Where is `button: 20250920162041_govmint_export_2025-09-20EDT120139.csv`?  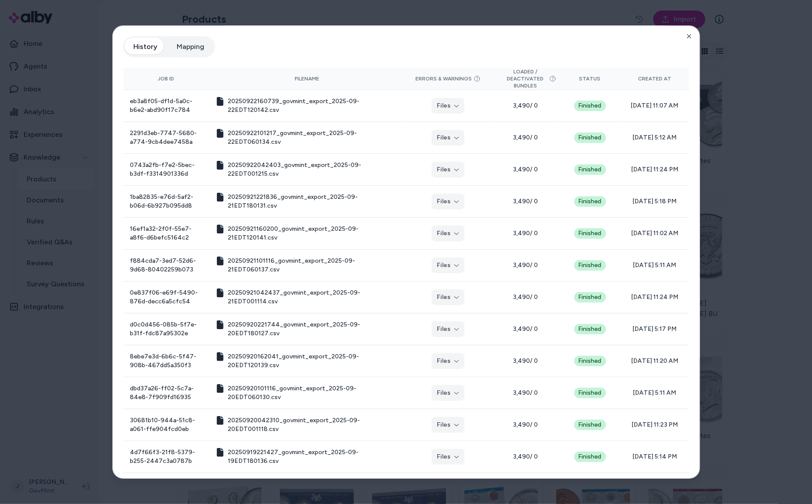 button: 20250920162041_govmint_export_2025-09-20EDT120139.csv is located at coordinates (307, 361).